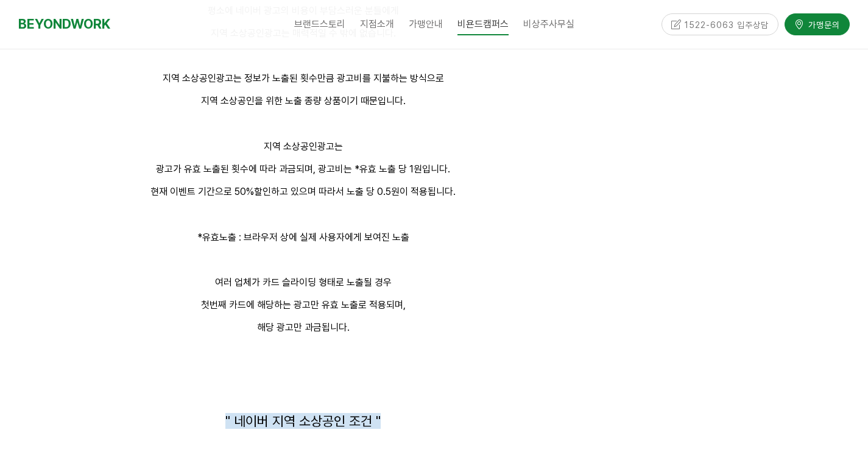 Image resolution: width=868 pixels, height=466 pixels. What do you see at coordinates (320, 24) in the screenshot?
I see `span: 브랜드스토리` at bounding box center [320, 24].